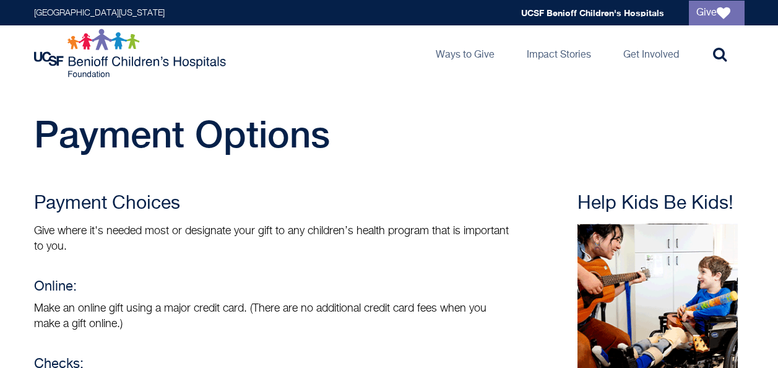  I want to click on a: Ways to Give, so click(465, 53).